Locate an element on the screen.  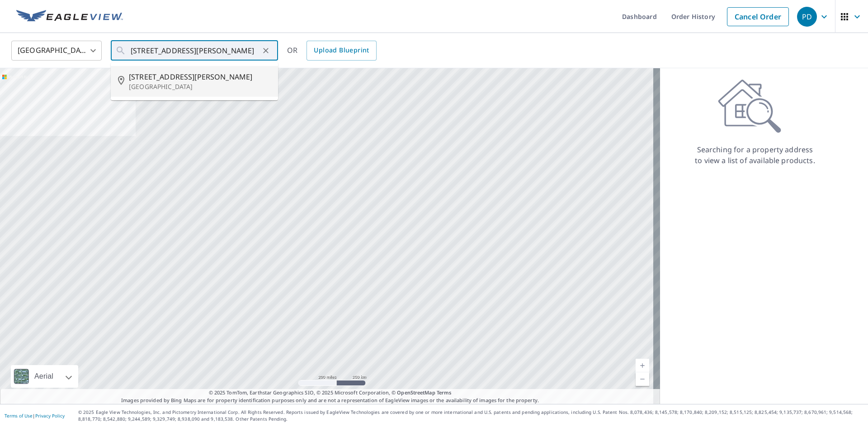
a: Terms is located at coordinates (444, 392).